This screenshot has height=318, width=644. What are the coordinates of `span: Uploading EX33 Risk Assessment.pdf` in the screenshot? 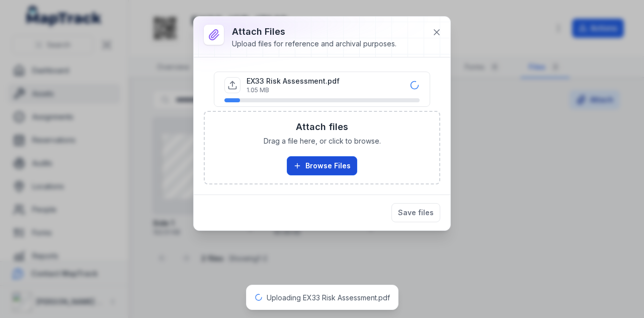 It's located at (328, 297).